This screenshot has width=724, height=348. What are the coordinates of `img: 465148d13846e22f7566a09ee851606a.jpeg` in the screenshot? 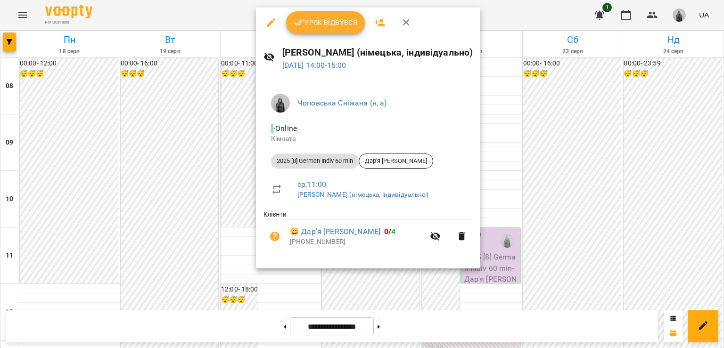 It's located at (281, 103).